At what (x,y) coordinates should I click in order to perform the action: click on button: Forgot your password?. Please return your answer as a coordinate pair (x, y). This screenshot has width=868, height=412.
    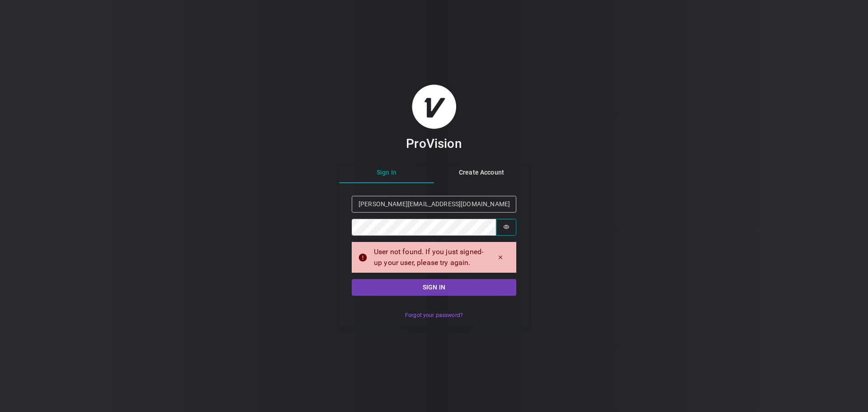
    Looking at the image, I should click on (433, 315).